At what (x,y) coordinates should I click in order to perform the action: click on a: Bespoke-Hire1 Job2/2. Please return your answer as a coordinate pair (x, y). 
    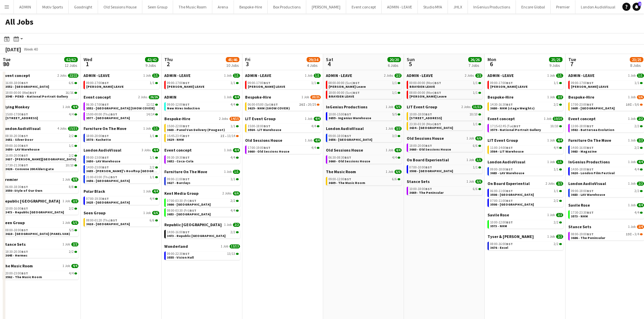
    Looking at the image, I should click on (525, 97).